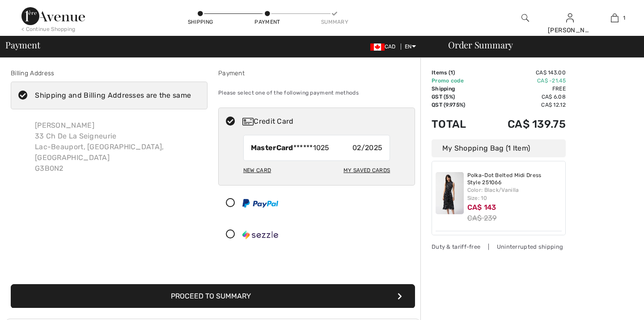 The height and width of the screenshot is (320, 644). Describe the element at coordinates (525, 18) in the screenshot. I see `img: search the website` at that location.